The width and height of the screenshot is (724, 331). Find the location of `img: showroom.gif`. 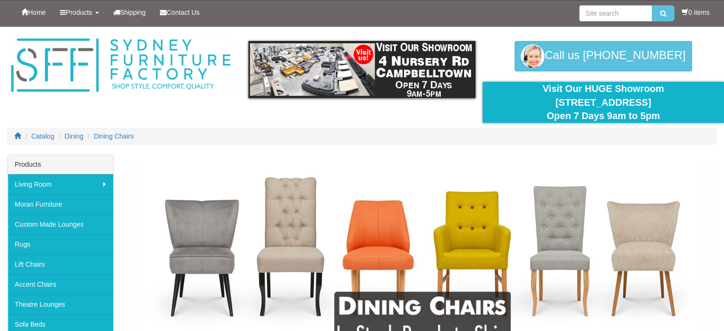

img: showroom.gif is located at coordinates (362, 70).